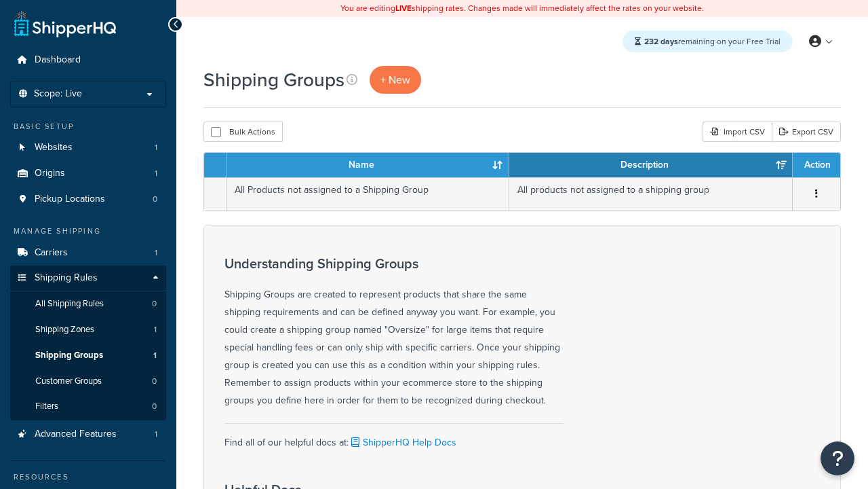 This screenshot has height=489, width=868. Describe the element at coordinates (404, 8) in the screenshot. I see `b: LIVE` at that location.